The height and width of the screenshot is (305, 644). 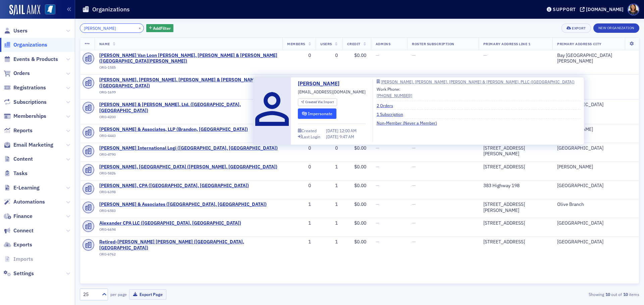 I want to click on a: SailAMX, so click(x=25, y=10).